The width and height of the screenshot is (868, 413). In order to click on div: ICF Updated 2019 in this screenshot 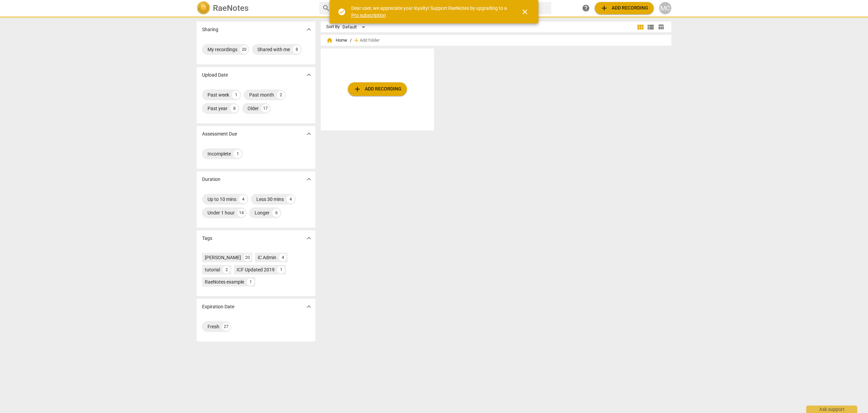, I will do `click(255, 269)`.